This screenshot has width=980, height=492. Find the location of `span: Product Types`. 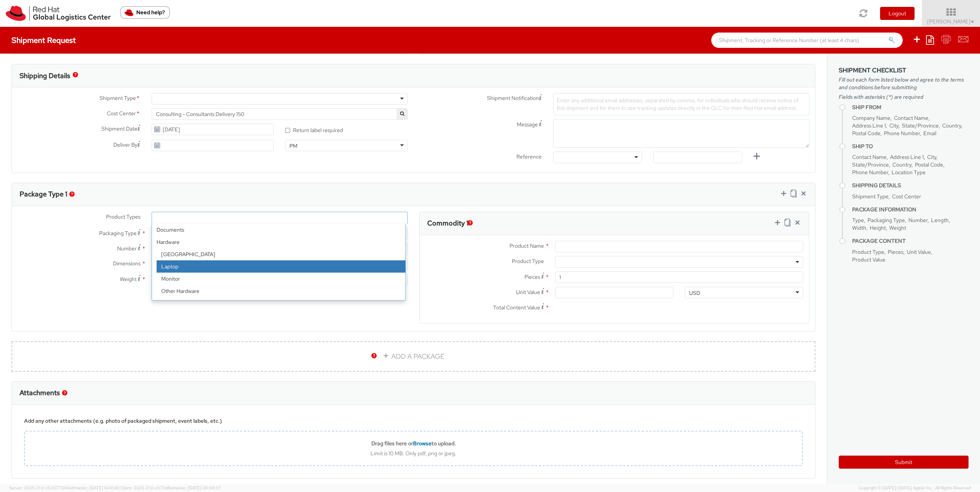

span: Product Types is located at coordinates (123, 216).